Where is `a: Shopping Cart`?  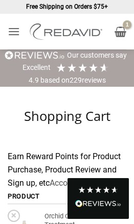
a: Shopping Cart is located at coordinates (67, 116).